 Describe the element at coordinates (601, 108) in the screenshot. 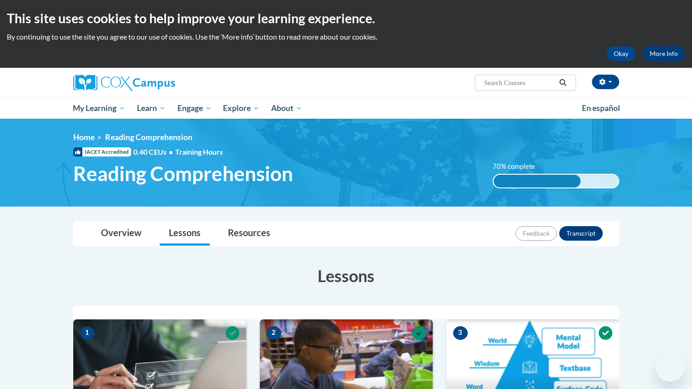

I see `a: En español` at that location.